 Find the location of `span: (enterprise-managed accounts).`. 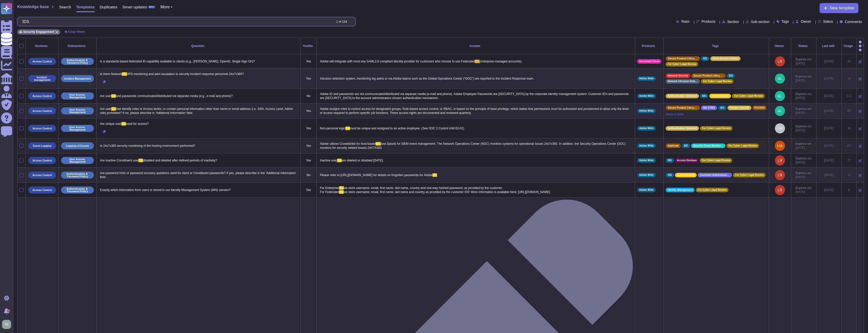

span: (enterprise-managed accounts). is located at coordinates (501, 61).